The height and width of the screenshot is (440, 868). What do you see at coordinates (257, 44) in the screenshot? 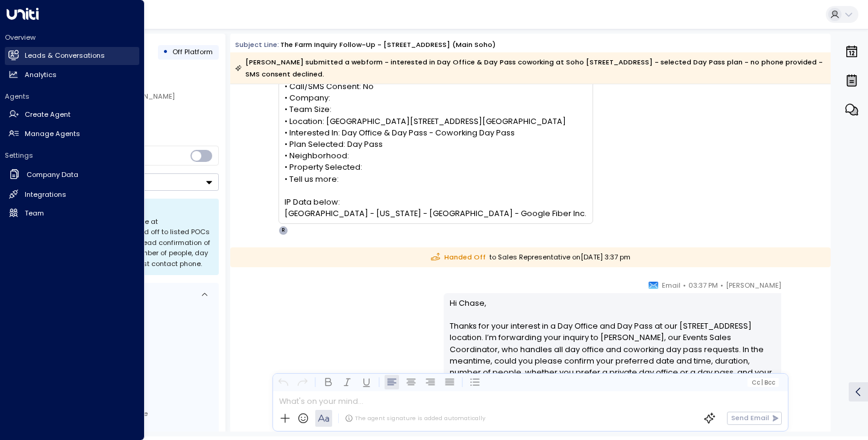
I see `span: Subject Line:` at bounding box center [257, 44].